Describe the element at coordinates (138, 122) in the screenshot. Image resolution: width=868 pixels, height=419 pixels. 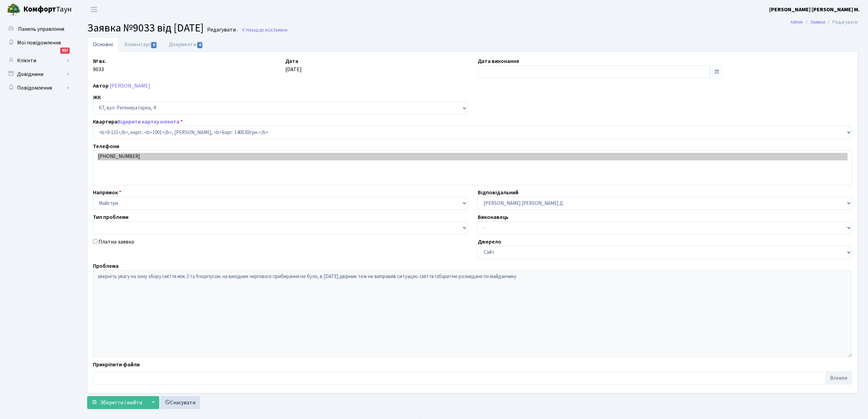
I see `label: Квартира` at that location.